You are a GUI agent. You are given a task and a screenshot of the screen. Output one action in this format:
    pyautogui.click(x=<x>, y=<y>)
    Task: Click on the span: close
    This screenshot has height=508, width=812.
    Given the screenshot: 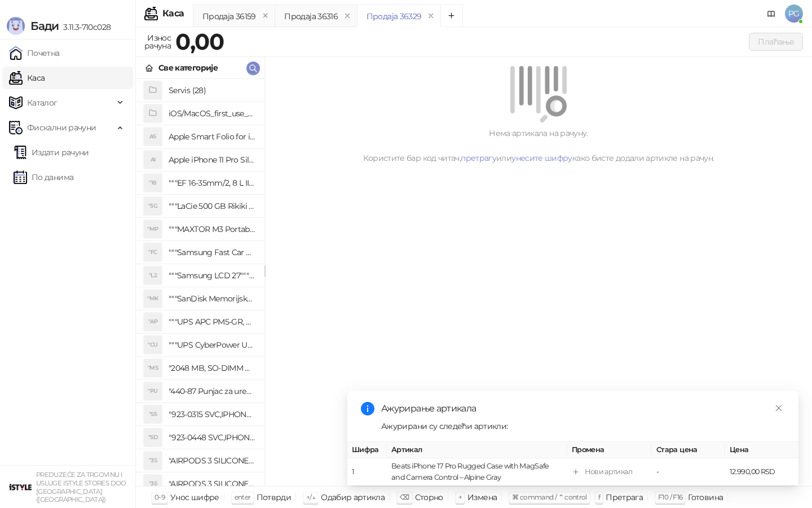 What is the action you would take?
    pyautogui.click(x=779, y=408)
    